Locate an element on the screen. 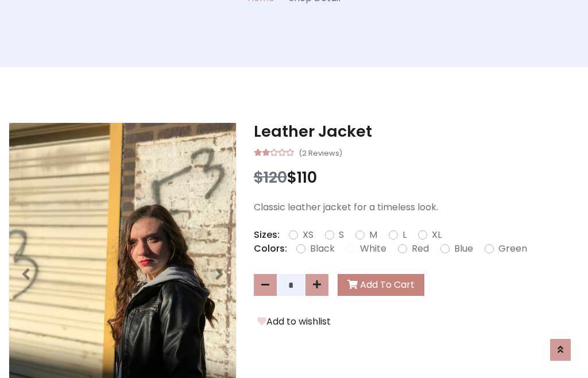 Image resolution: width=588 pixels, height=378 pixels. label: XL is located at coordinates (436, 235).